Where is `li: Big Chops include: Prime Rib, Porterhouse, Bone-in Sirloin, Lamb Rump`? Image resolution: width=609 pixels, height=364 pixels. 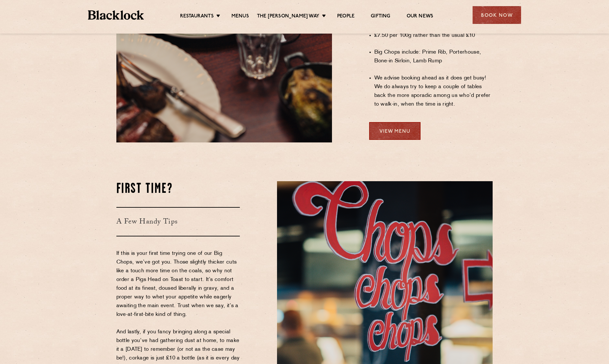
li: Big Chops include: Prime Rib, Porterhouse, Bone-in Sirloin, Lamb Rump is located at coordinates (433, 57).